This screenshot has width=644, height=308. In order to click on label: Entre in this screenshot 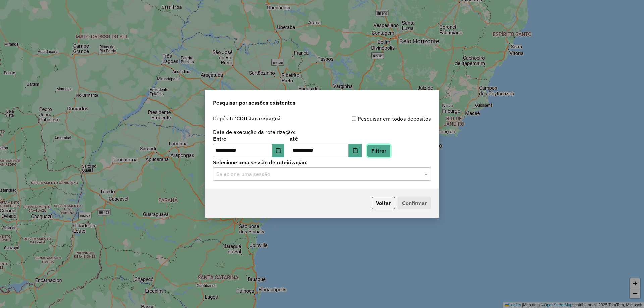, I will do `click(248, 139)`.